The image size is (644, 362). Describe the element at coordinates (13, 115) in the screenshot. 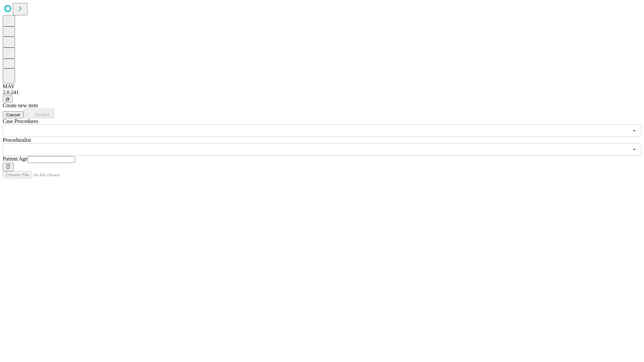

I see `button: Cancel` at that location.